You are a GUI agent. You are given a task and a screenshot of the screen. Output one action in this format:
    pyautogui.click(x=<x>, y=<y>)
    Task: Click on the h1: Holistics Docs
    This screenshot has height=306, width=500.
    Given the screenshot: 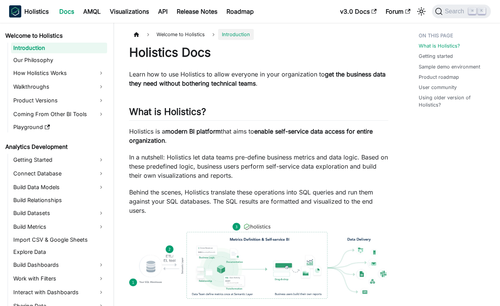 What is the action you would take?
    pyautogui.click(x=259, y=52)
    